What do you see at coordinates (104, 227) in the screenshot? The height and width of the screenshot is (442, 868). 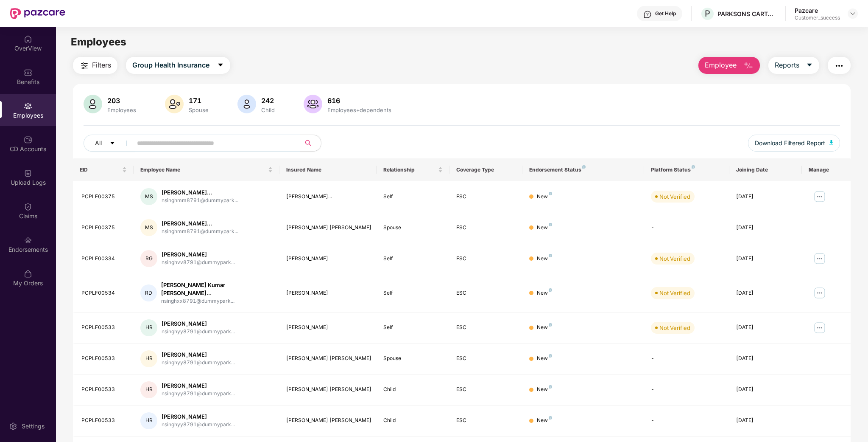 I see `div: PCPLF00375` at bounding box center [104, 227].